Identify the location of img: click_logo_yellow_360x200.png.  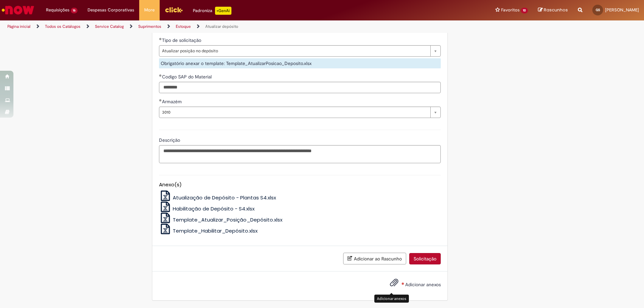
(174, 10).